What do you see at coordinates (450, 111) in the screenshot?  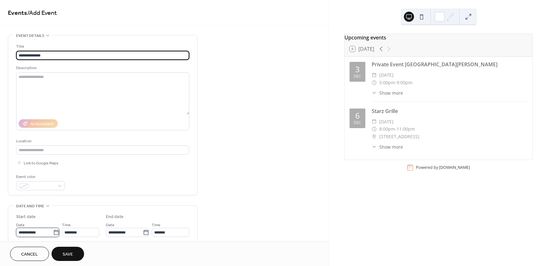 I see `div: Starz Grille` at bounding box center [450, 111].